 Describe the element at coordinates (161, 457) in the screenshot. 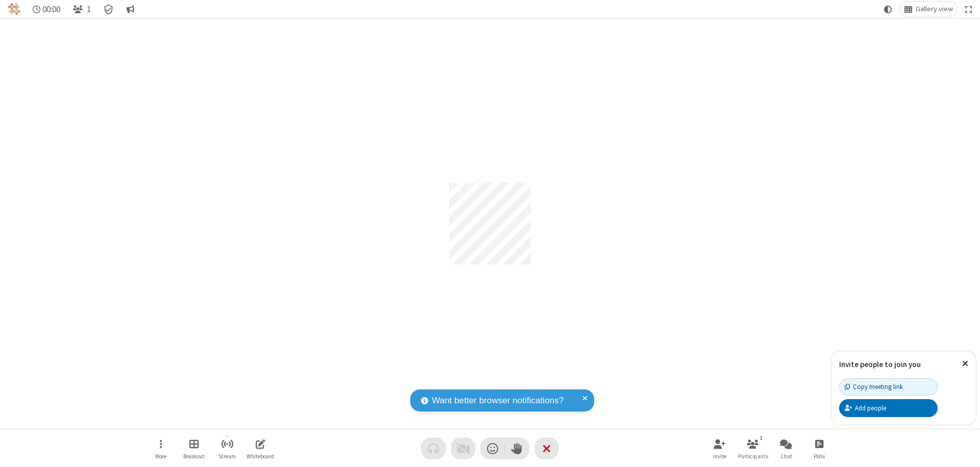

I see `span: More` at that location.